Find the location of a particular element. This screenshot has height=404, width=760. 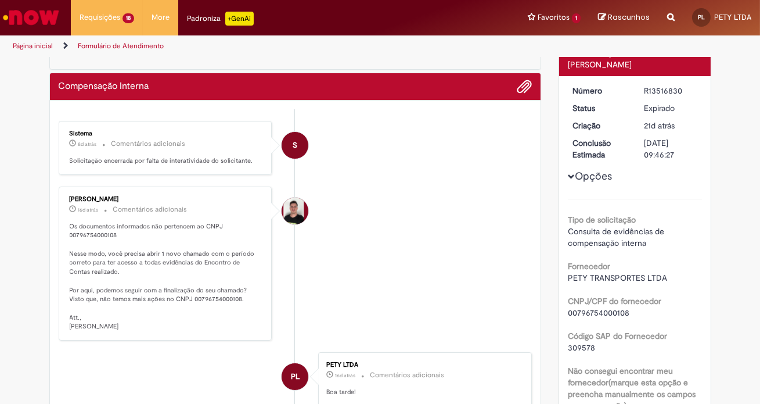

time: 15/09/2025 17:09:13 is located at coordinates (345, 375).